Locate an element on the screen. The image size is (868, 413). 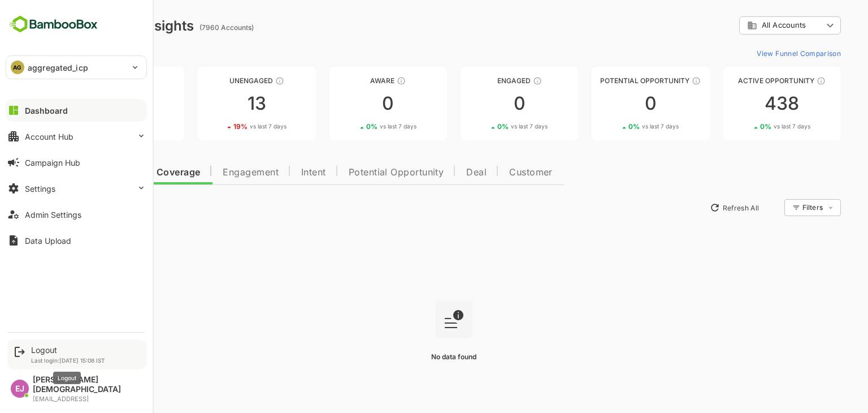
div: Logout is located at coordinates (68, 350).